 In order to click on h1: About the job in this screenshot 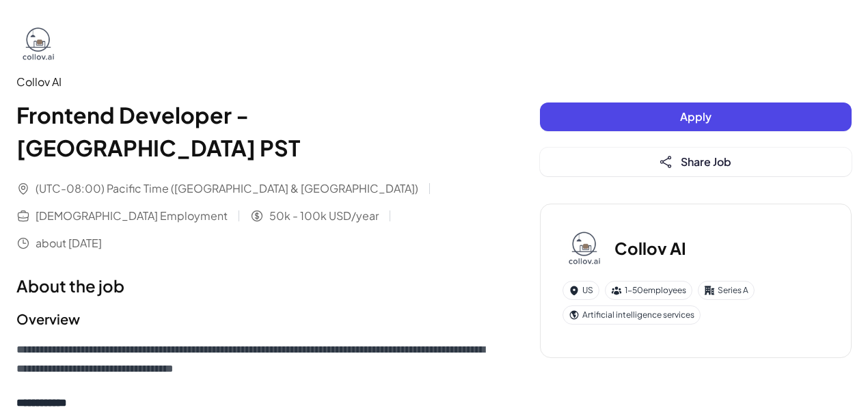, I will do `click(251, 286)`.